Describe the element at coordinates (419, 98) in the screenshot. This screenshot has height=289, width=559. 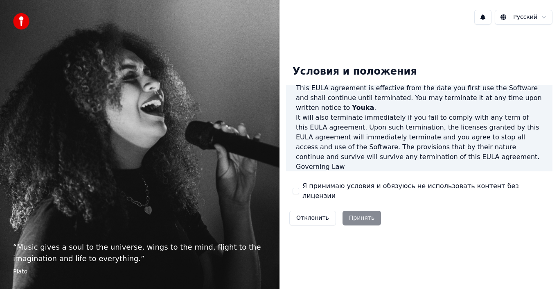
I see `p: This EULA agreement is effective from the date you first use the Software and shall continue unti...` at that location.